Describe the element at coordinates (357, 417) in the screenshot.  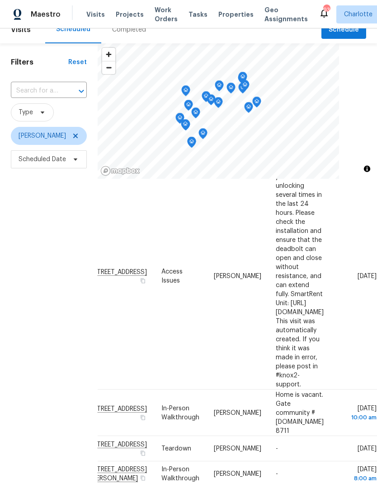
I see `div: 10:00 am` at that location.